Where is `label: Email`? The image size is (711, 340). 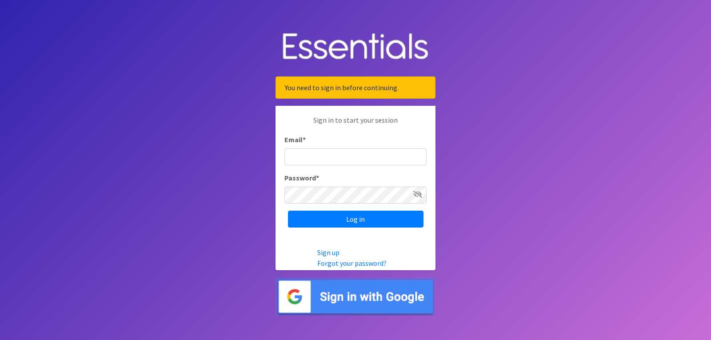
label: Email is located at coordinates (295, 140).